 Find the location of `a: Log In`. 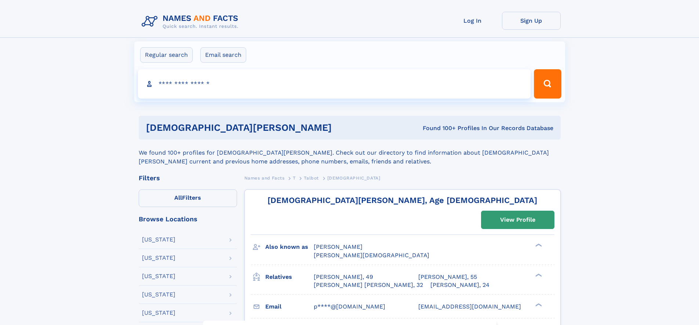

a: Log In is located at coordinates (473, 21).